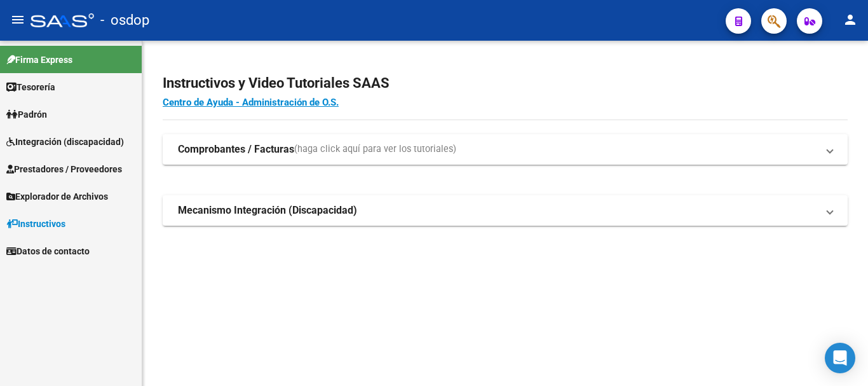 The width and height of the screenshot is (868, 386). I want to click on span: Datos de contacto, so click(47, 251).